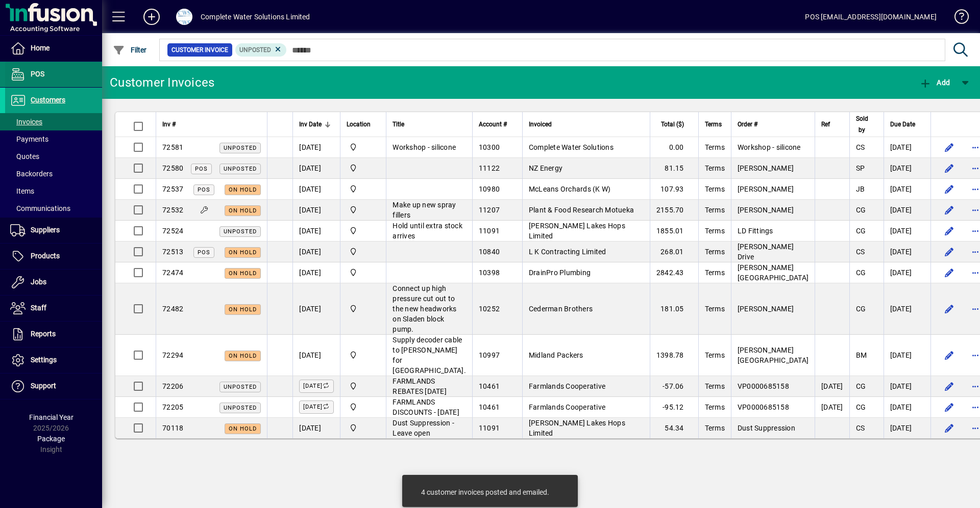  I want to click on div: Title, so click(429, 124).